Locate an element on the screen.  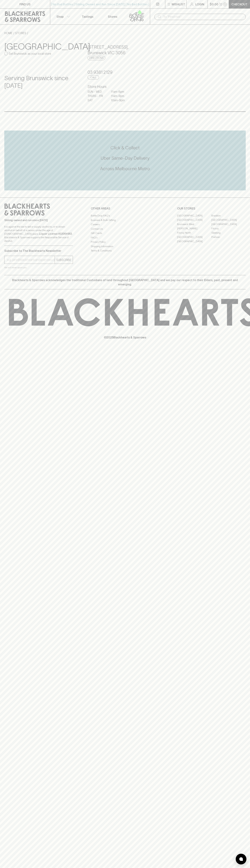
a: Contact Us is located at coordinates (125, 229).